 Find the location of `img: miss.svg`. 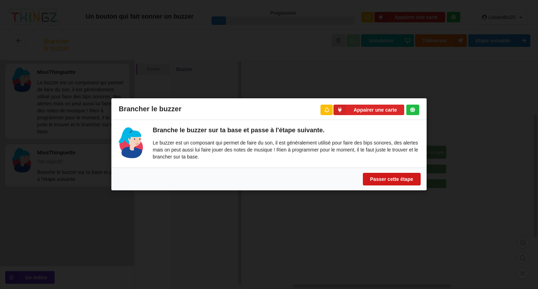

img: miss.svg is located at coordinates (131, 143).